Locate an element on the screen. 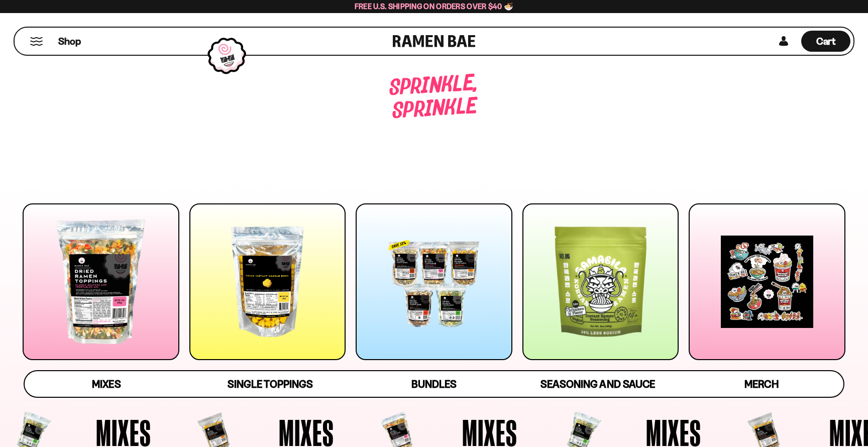  a: Mixes is located at coordinates (107, 384).